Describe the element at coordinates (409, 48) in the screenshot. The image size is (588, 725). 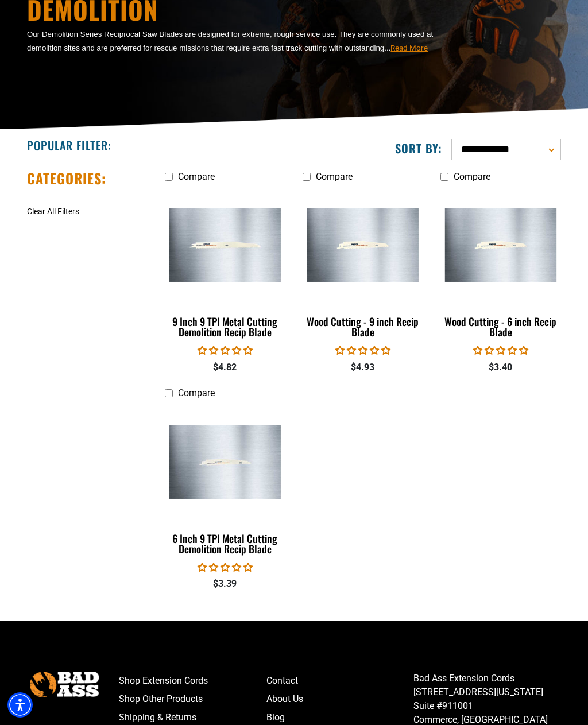
I see `span: Read More` at that location.